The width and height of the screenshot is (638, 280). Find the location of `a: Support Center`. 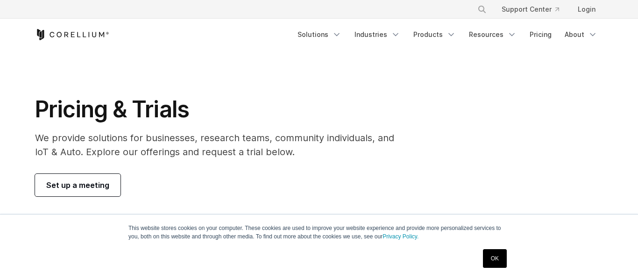

a: Support Center is located at coordinates (530, 9).